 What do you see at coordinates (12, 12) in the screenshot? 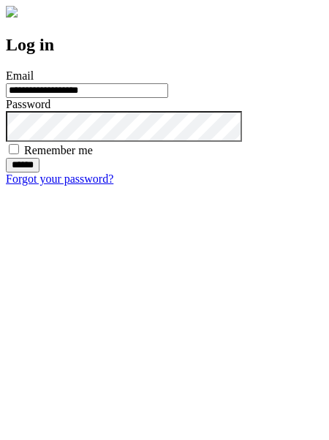
I see `img: logo-4e3dc11c47720685a147b03b5a06dd966a58ff35d612b21f08c02c0306f2b779.png` at bounding box center [12, 12].